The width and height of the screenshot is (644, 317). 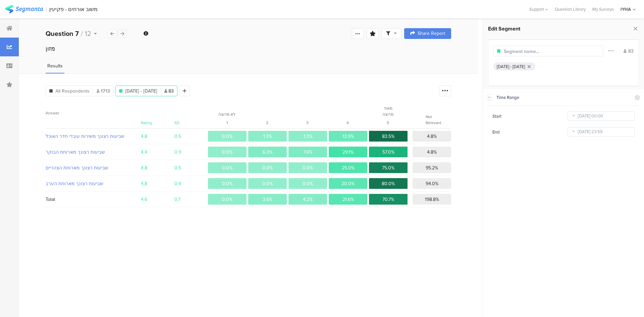 I want to click on span: 3.6%, so click(x=268, y=199).